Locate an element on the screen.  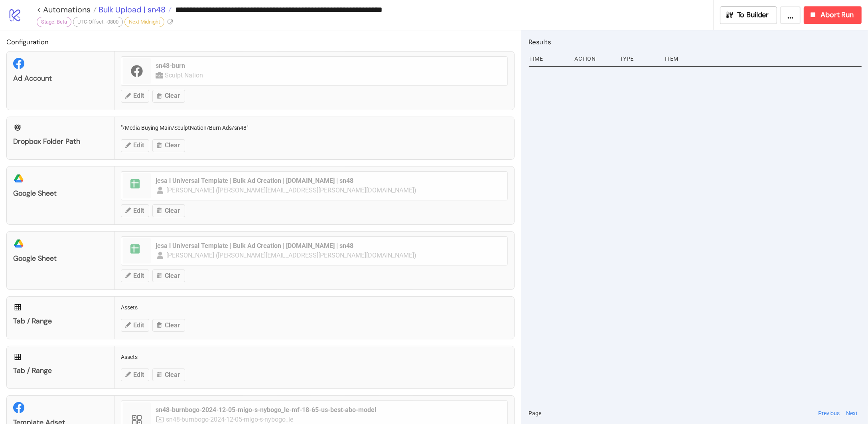
span: Page is located at coordinates (535, 413).